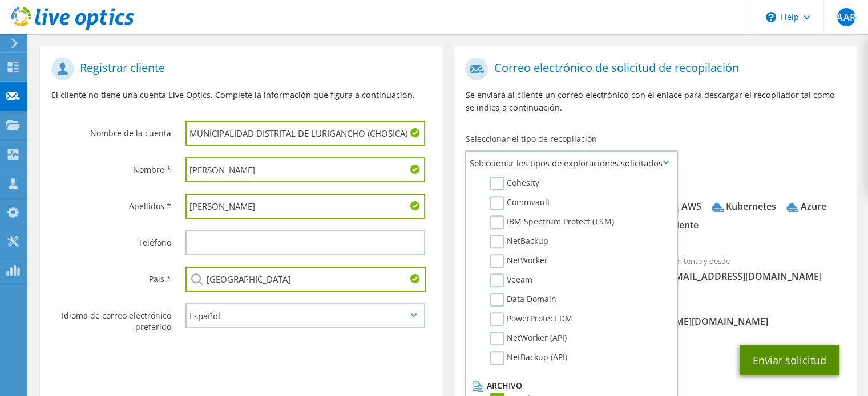 This screenshot has height=396, width=868. I want to click on div: Azure, so click(806, 206).